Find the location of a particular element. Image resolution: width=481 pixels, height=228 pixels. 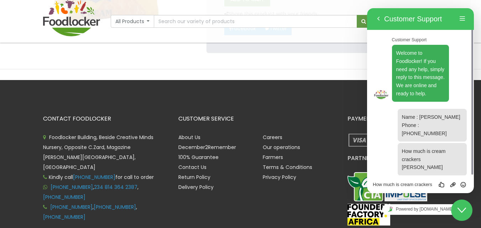

a: Return Policy is located at coordinates (194, 177).